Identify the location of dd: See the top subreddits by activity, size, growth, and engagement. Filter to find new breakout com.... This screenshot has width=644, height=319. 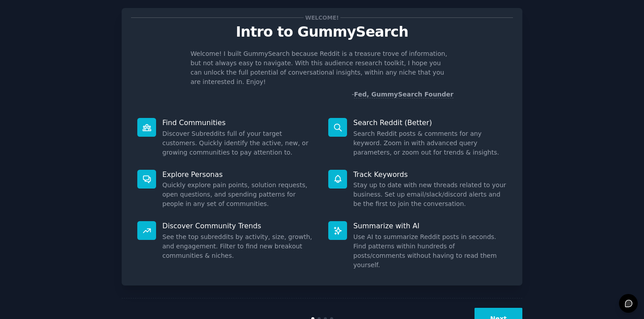
(239, 247).